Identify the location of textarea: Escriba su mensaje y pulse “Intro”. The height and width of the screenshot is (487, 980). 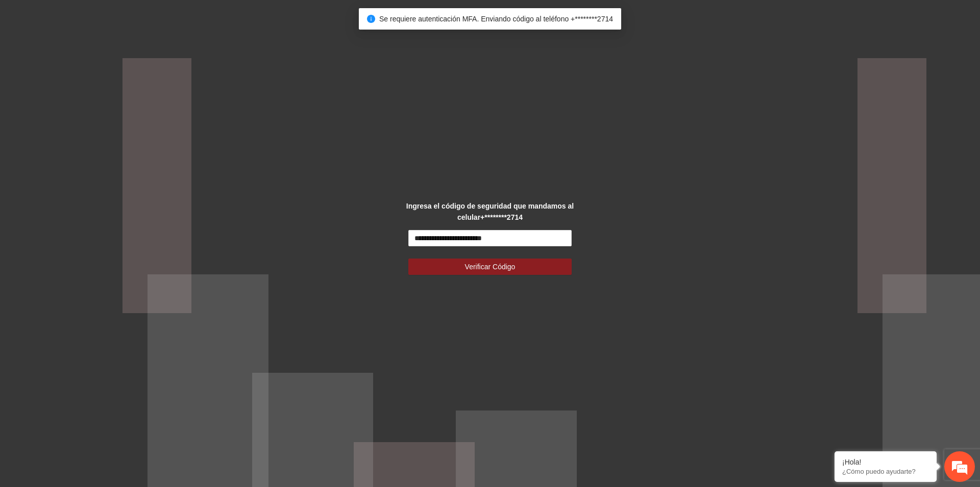
(99, 296).